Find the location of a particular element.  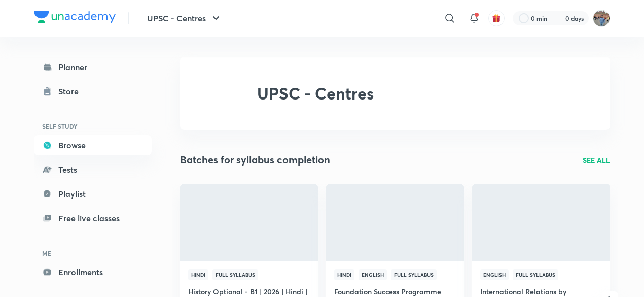

h6: ME is located at coordinates (93, 253).